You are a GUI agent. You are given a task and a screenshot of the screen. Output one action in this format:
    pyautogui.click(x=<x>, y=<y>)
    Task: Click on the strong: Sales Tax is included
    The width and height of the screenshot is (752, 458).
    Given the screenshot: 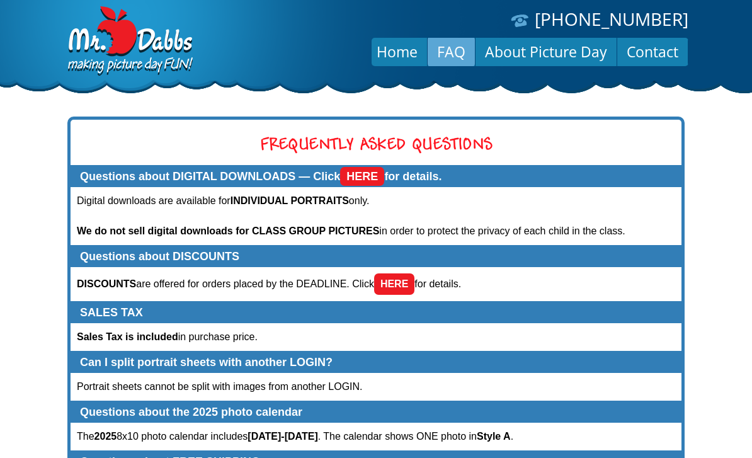 What is the action you would take?
    pyautogui.click(x=127, y=336)
    